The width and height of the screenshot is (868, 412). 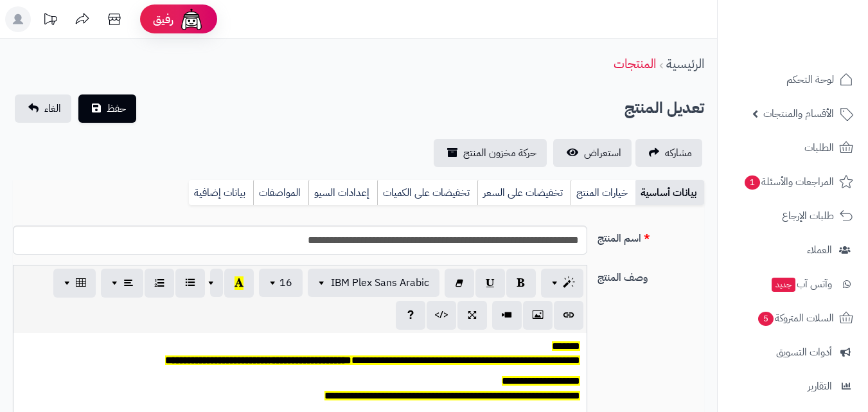 I want to click on a: حركة مخزون المنتج, so click(x=490, y=153).